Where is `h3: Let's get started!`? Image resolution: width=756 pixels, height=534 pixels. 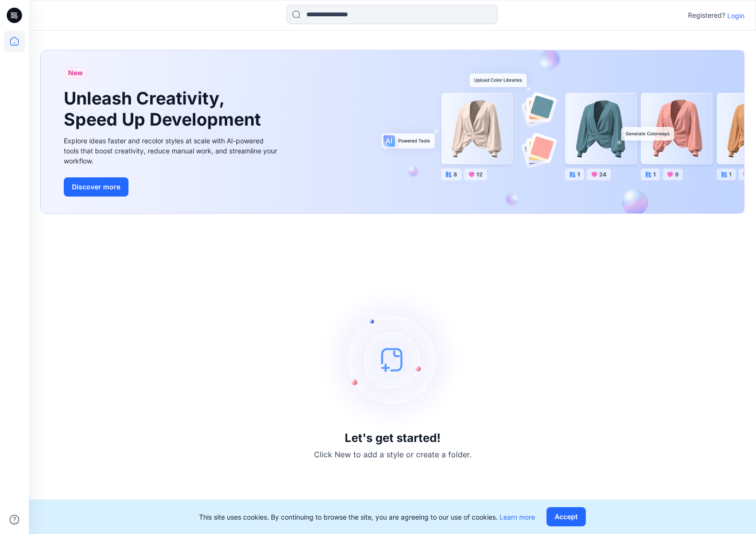
h3: Let's get started! is located at coordinates (393, 439).